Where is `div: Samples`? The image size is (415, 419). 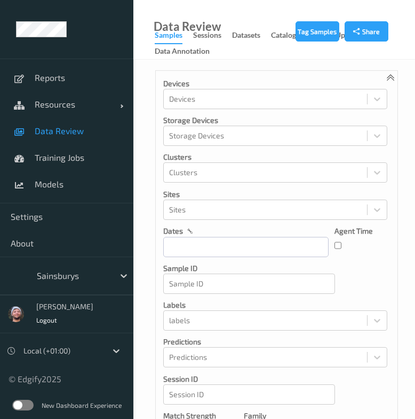
div: Samples is located at coordinates (168, 37).